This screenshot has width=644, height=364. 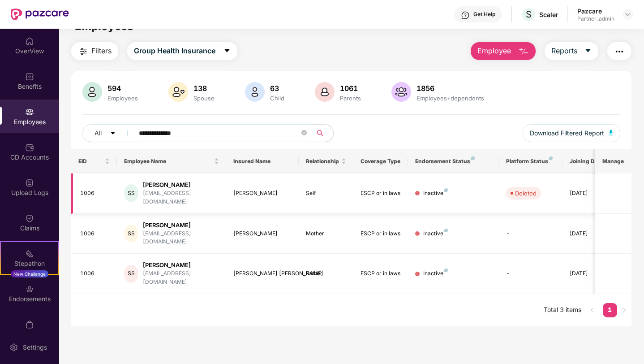 I want to click on li: Previous Page, so click(x=592, y=310).